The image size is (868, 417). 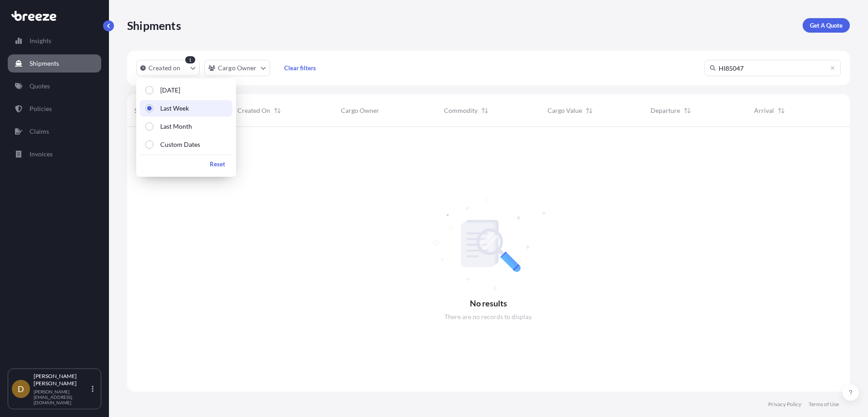 What do you see at coordinates (186, 117) in the screenshot?
I see `div: Select Option` at bounding box center [186, 117].